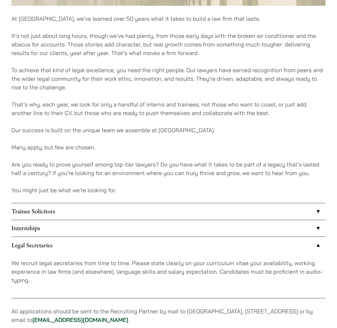 This screenshot has width=337, height=328. What do you see at coordinates (168, 44) in the screenshot?
I see `p: It’s not just about long hours, though we’ve had plenty, from those early days with the broken ai...` at bounding box center [168, 44].